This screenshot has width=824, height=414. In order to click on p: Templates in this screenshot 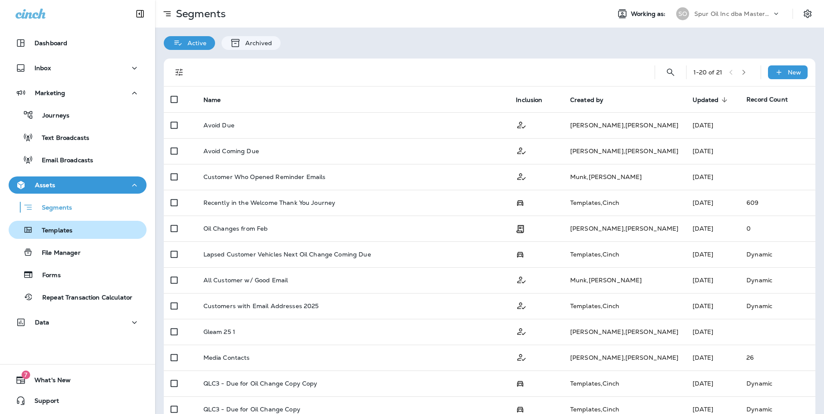, I will do `click(53, 231)`.